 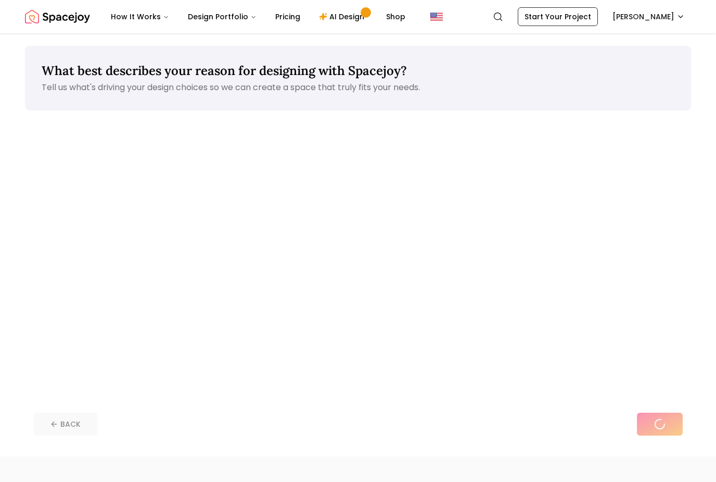 What do you see at coordinates (358, 87) in the screenshot?
I see `p: Tell us what's driving your design choices so we can create a space that truly fits your needs.` at bounding box center [358, 87].